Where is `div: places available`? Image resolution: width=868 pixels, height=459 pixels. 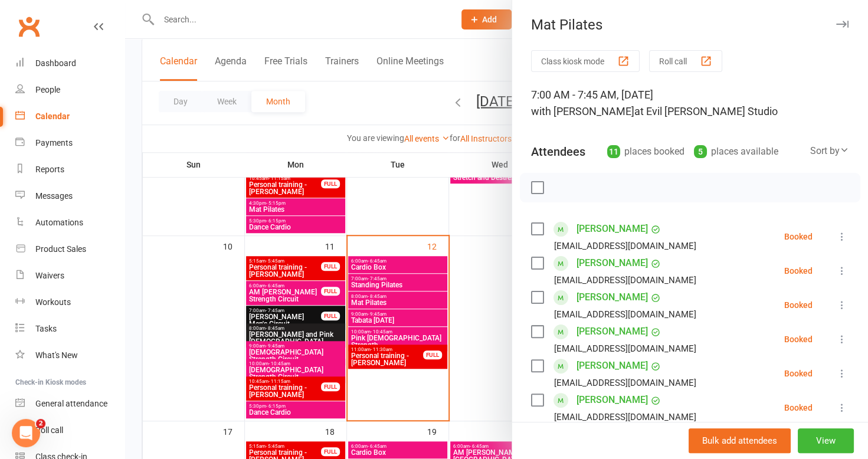 div: places available is located at coordinates (735, 151).